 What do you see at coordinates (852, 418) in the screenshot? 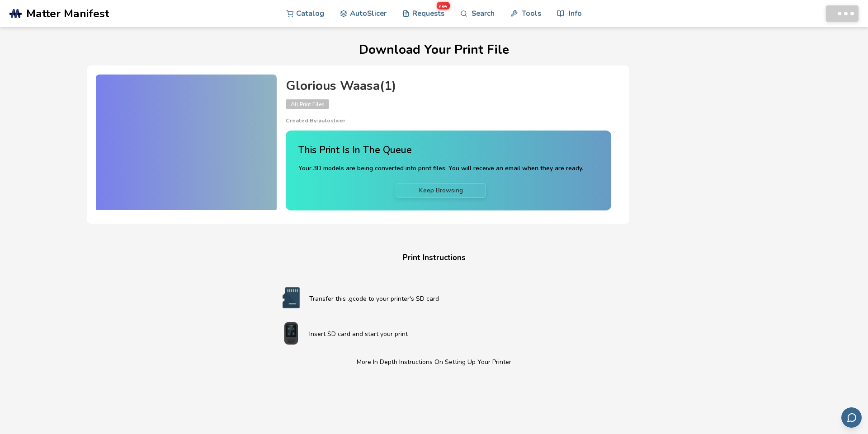
I see `button: Send feedback via email` at bounding box center [852, 418].